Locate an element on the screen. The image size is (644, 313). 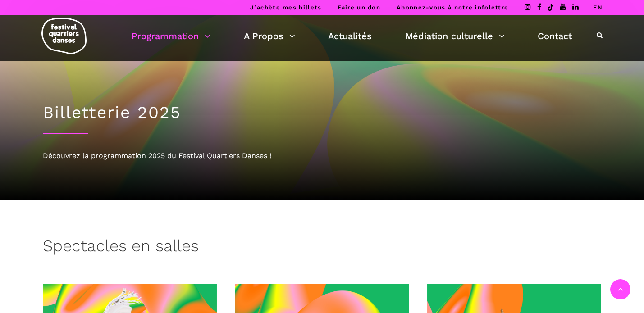
a: Faire un don is located at coordinates (359, 7).